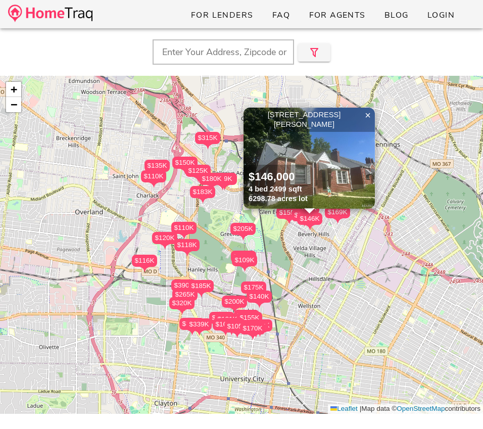 The image size is (483, 429). Describe the element at coordinates (14, 89) in the screenshot. I see `a: Zoom in` at that location.